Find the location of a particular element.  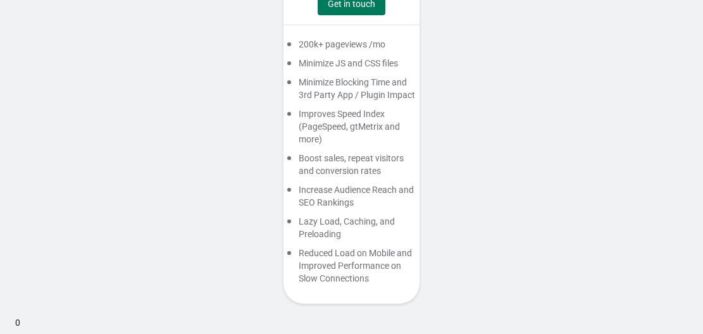

div: Minimize JS and CSS files is located at coordinates (351, 66).